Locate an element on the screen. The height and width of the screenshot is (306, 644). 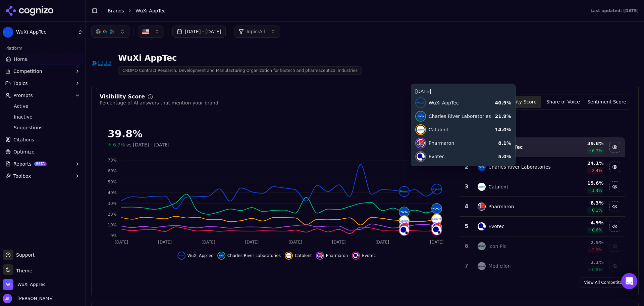
span: 0.6 % is located at coordinates (597, 230).